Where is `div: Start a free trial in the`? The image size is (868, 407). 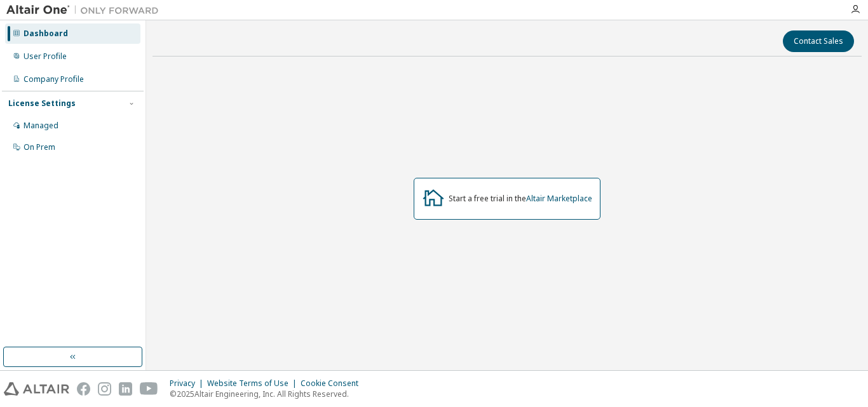 div: Start a free trial in the is located at coordinates (520, 199).